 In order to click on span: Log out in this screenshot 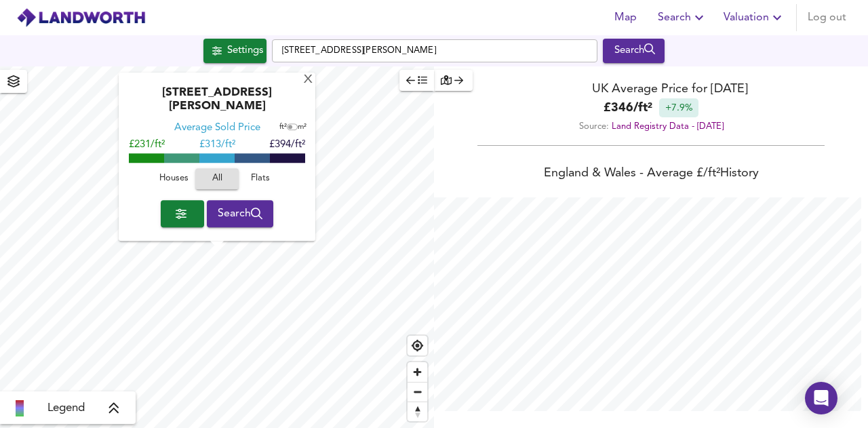, I will do `click(827, 17)`.